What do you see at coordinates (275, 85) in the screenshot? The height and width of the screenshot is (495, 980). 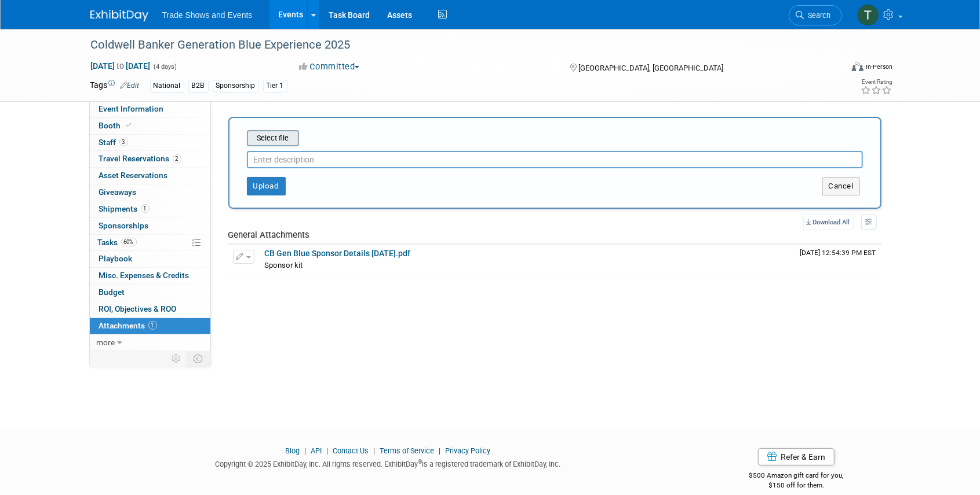 I see `div: Tier 1` at bounding box center [275, 85].